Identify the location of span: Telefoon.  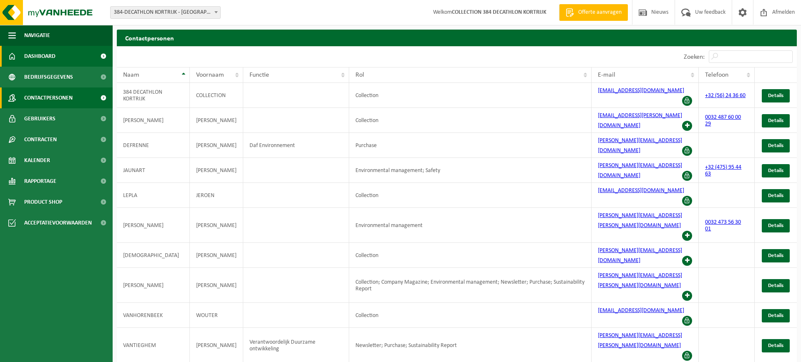
(716, 75).